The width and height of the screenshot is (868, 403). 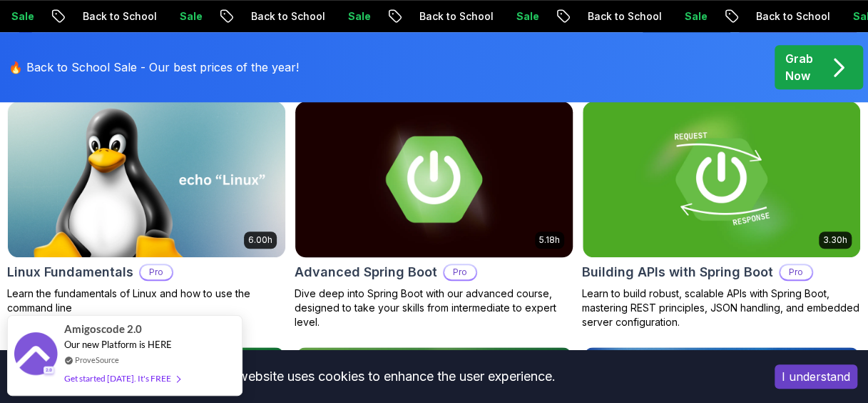 What do you see at coordinates (154, 67) in the screenshot?
I see `p: 🔥 Back to School Sale - Our best prices of the year!` at bounding box center [154, 67].